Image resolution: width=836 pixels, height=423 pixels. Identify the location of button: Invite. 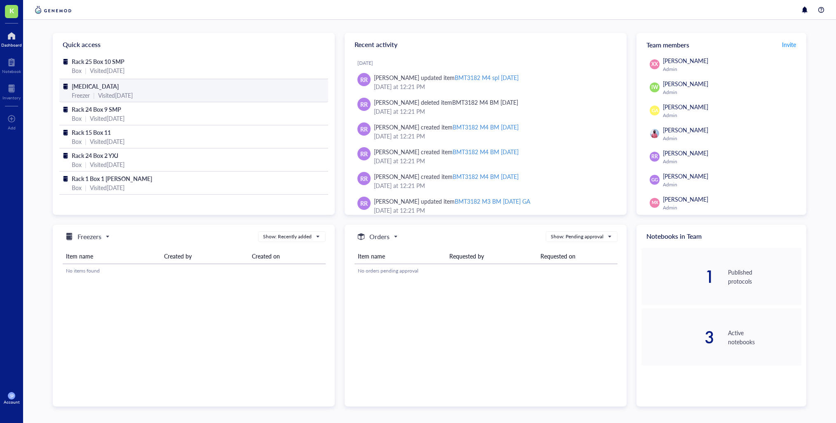
(789, 44).